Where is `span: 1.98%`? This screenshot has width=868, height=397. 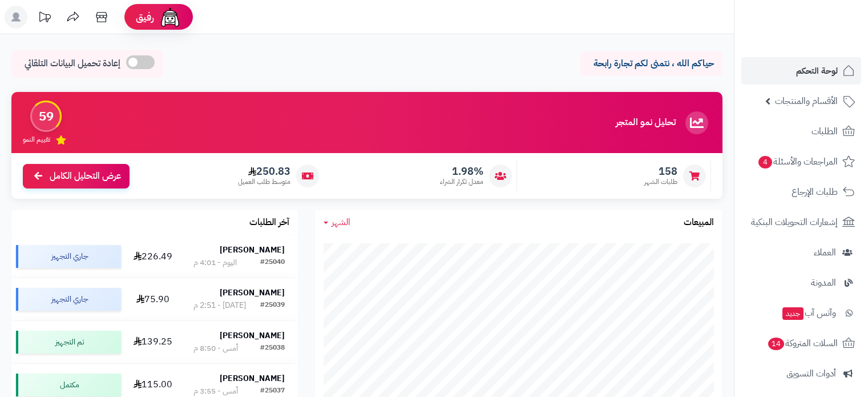 span: 1.98% is located at coordinates (461, 171).